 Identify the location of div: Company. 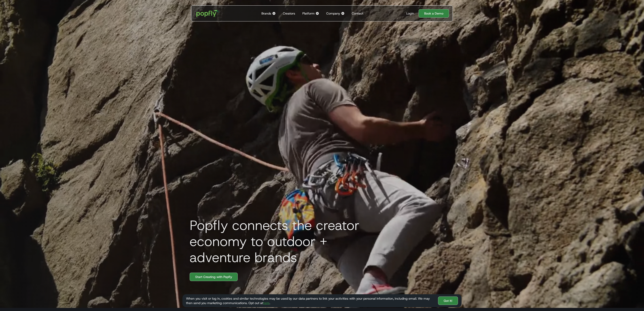
(333, 13).